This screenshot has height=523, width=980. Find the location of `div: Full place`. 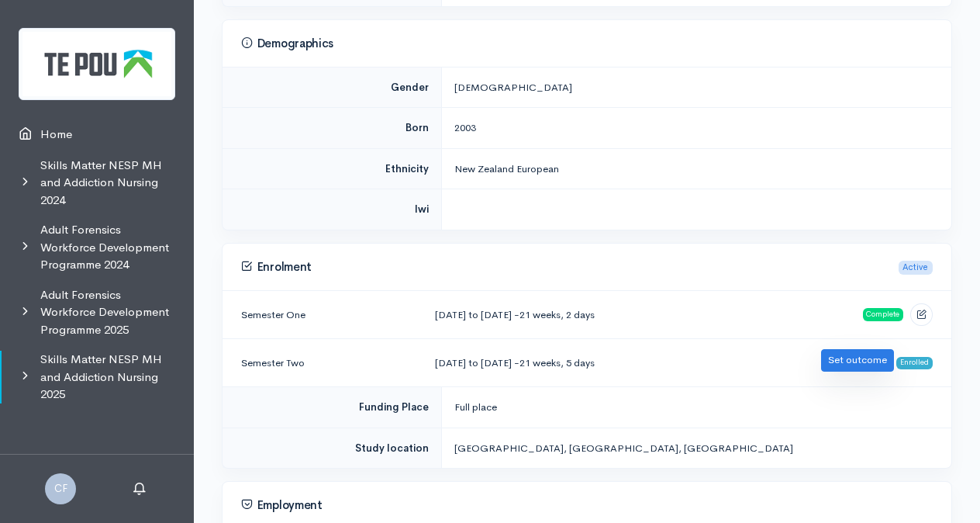

div: Full place is located at coordinates (694, 407).